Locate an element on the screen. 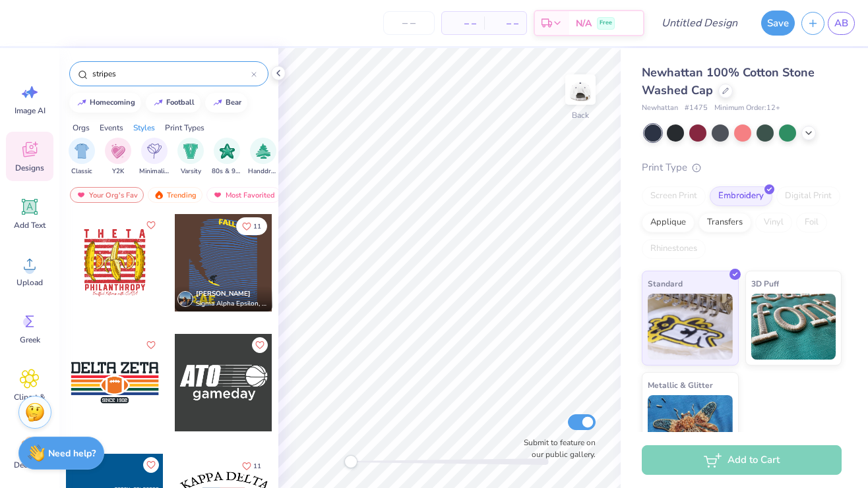 Image resolution: width=868 pixels, height=488 pixels. img: Handdrawn Image is located at coordinates (263, 151).